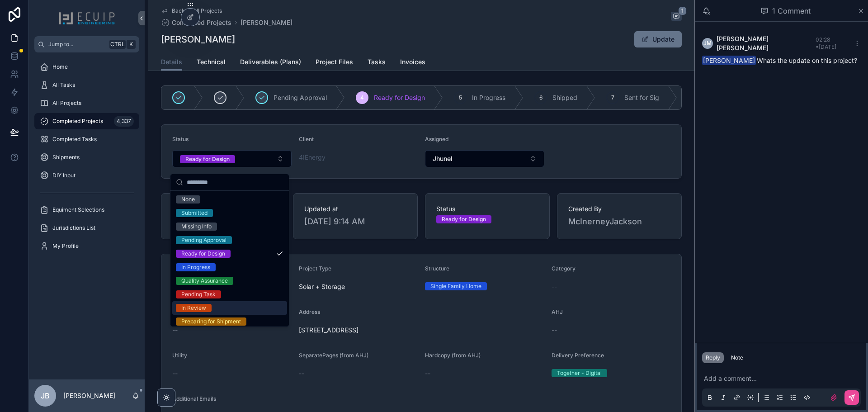  What do you see at coordinates (64, 175) in the screenshot?
I see `span: DIY Input` at bounding box center [64, 175].